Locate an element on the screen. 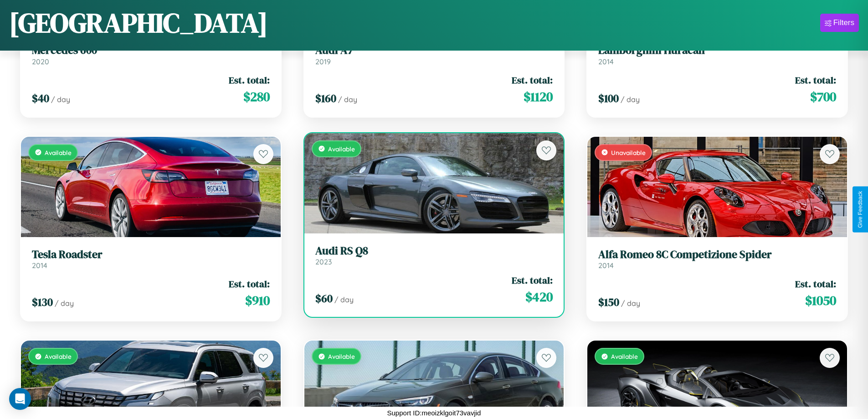 Image resolution: width=868 pixels, height=419 pixels. span: $ 130 is located at coordinates (42, 302).